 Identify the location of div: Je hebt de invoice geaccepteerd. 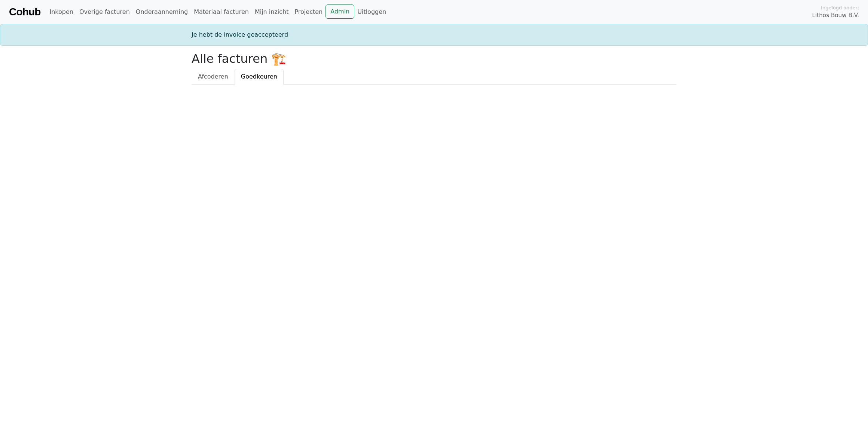
(434, 35).